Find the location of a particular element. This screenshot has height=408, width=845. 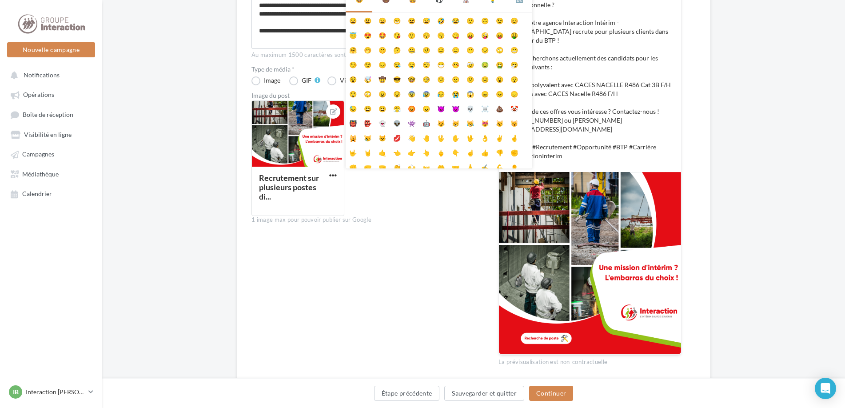

span: IB is located at coordinates (16, 392).